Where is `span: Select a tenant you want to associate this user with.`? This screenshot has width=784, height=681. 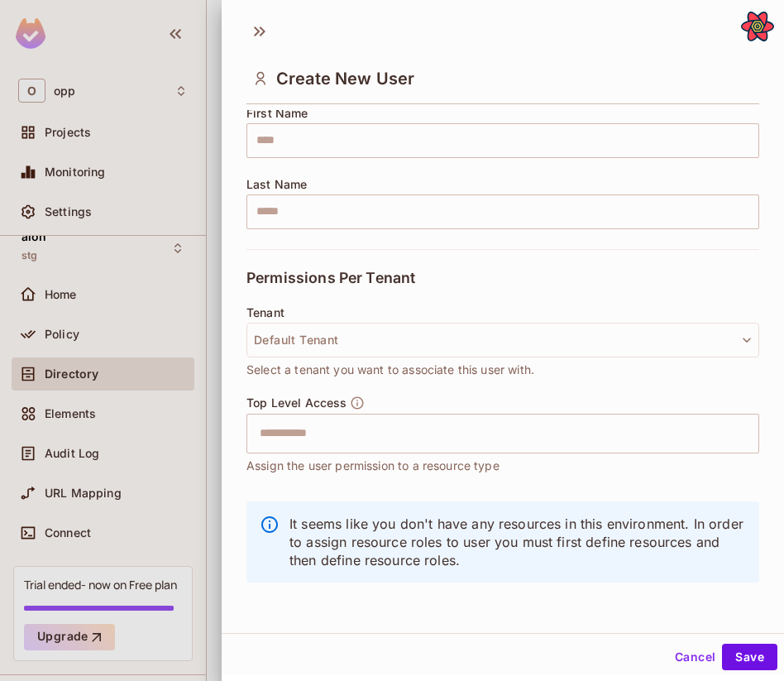
span: Select a tenant you want to associate this user with. is located at coordinates (390, 369).